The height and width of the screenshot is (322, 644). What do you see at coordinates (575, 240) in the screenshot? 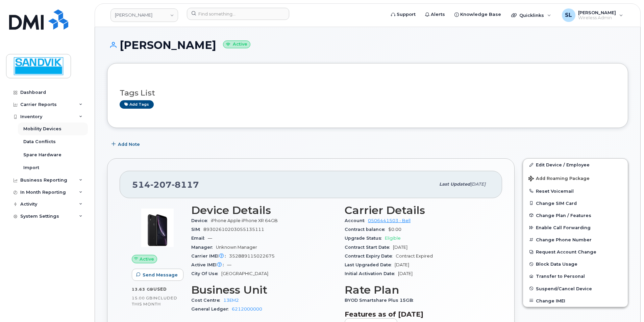
I see `button: Change Phone Number` at bounding box center [575, 240].